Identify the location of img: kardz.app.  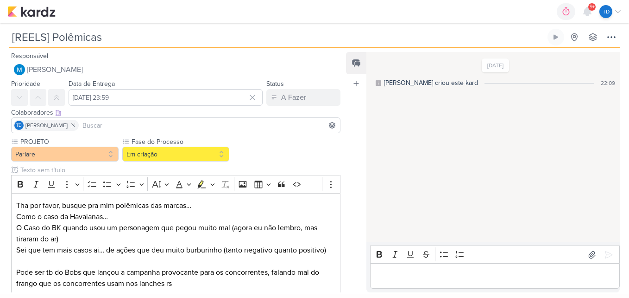
(32, 12).